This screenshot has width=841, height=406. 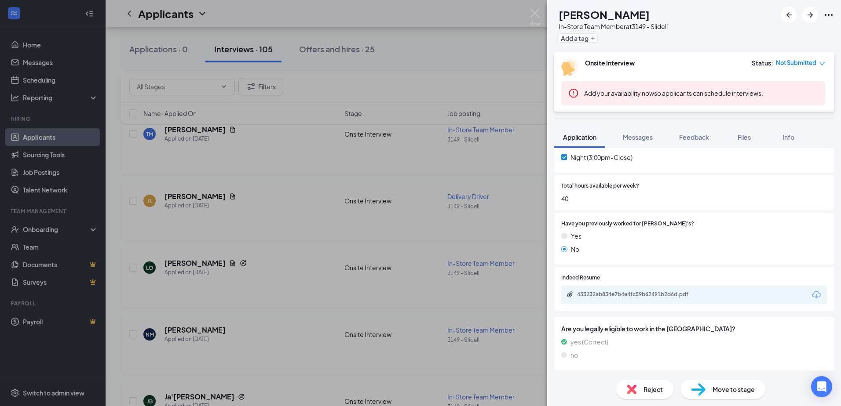 What do you see at coordinates (789, 15) in the screenshot?
I see `button: ArrowLeftNew` at bounding box center [789, 15].